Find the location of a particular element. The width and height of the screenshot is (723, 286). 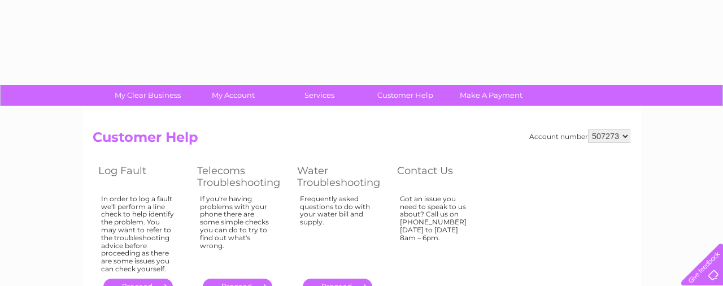

th: Telecoms Troubleshooting is located at coordinates (241, 176).